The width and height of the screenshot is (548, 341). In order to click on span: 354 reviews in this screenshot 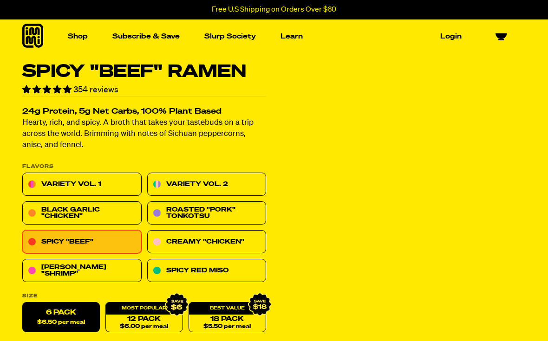, I will do `click(96, 90)`.